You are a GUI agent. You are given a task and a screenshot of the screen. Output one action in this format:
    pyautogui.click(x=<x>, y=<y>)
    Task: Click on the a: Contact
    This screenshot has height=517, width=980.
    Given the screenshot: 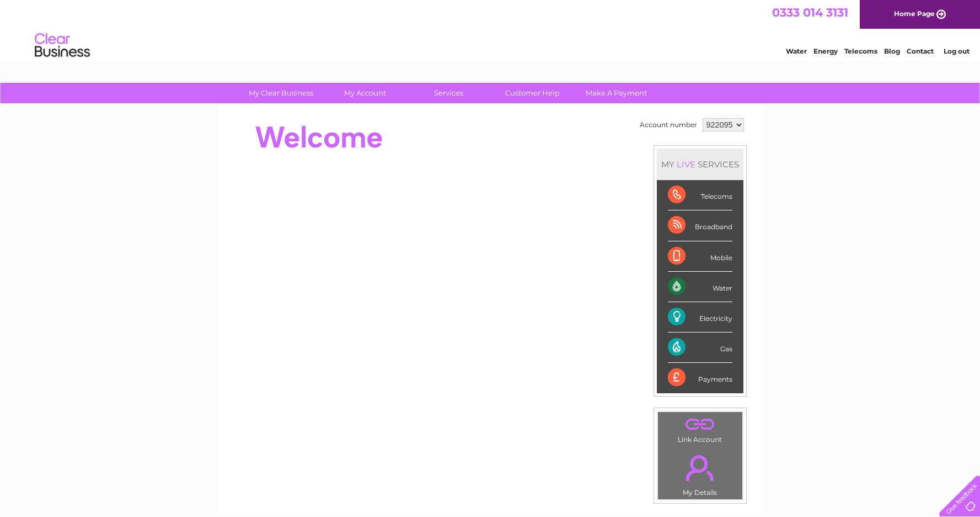 What is the action you would take?
    pyautogui.click(x=920, y=51)
    